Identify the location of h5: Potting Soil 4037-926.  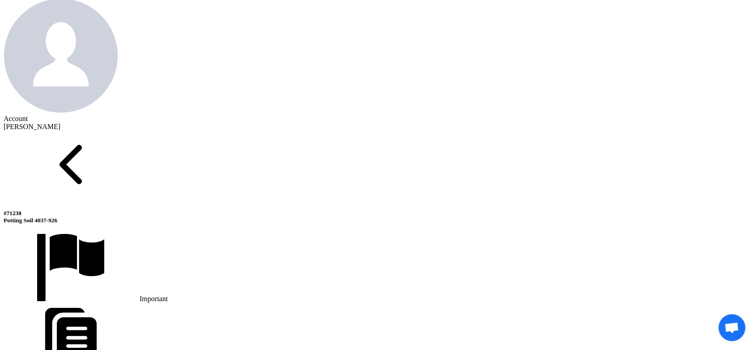
(378, 217).